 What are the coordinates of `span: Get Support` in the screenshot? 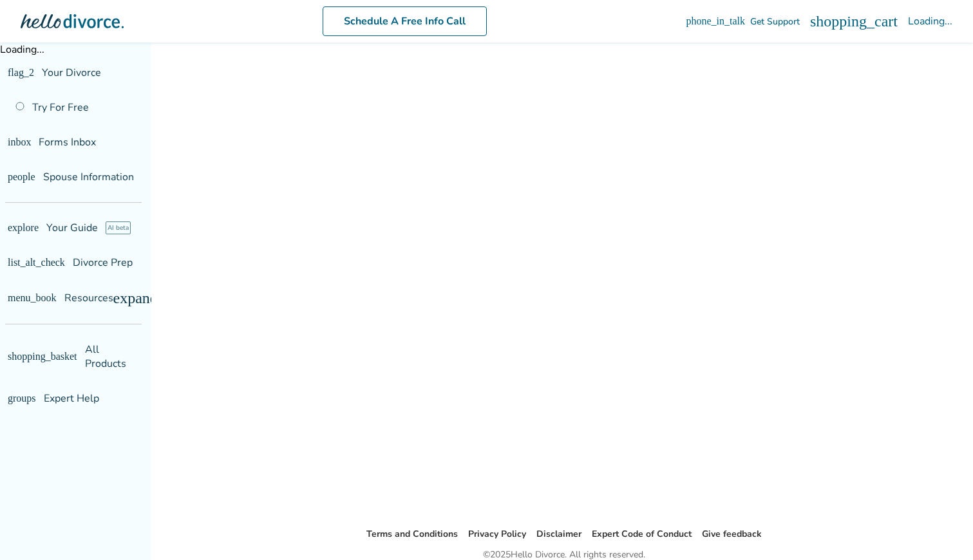 It's located at (847, 21).